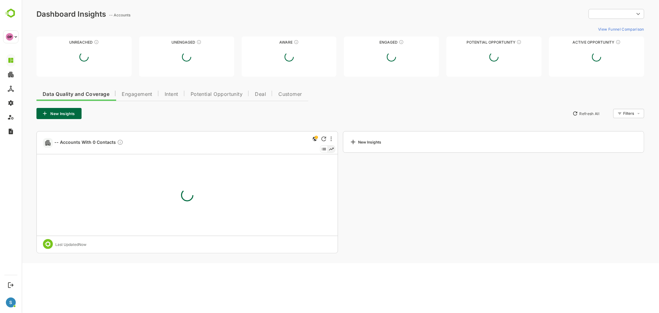 The height and width of the screenshot is (313, 659). What do you see at coordinates (115, 94) in the screenshot?
I see `span: Engagement` at bounding box center [115, 94].